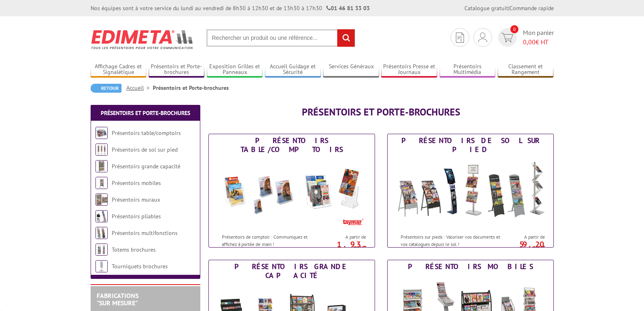 The height and width of the screenshot is (311, 644). What do you see at coordinates (101, 183) in the screenshot?
I see `img: Présentoirs mobiles` at bounding box center [101, 183].